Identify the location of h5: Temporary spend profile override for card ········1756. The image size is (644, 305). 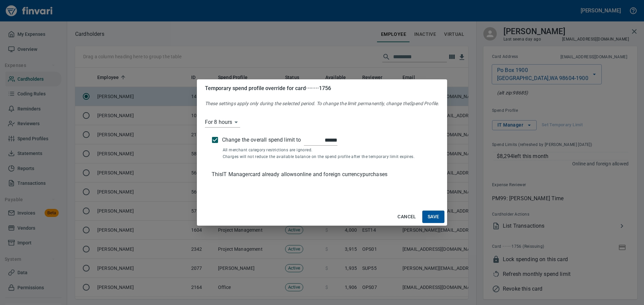
(322, 88).